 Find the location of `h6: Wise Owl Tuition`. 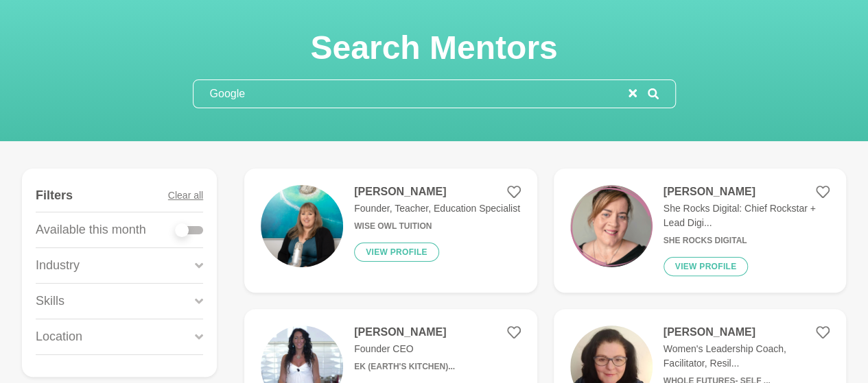

h6: Wise Owl Tuition is located at coordinates (437, 226).